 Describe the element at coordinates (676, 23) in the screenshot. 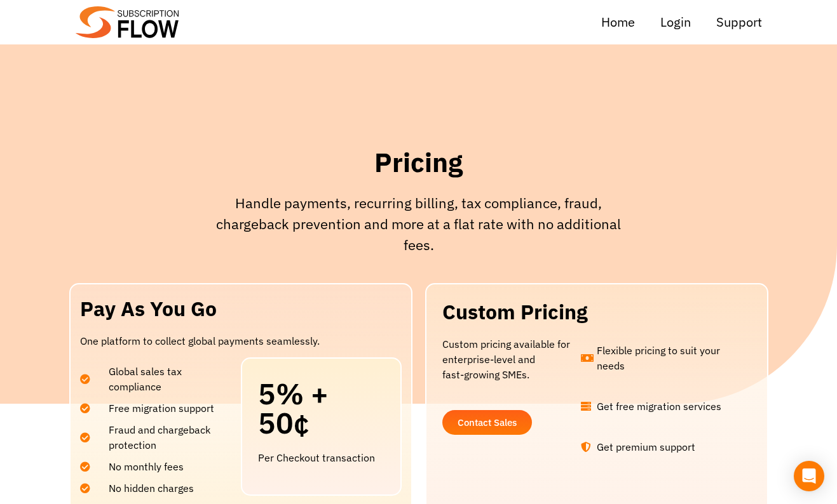

I see `span: Login` at that location.